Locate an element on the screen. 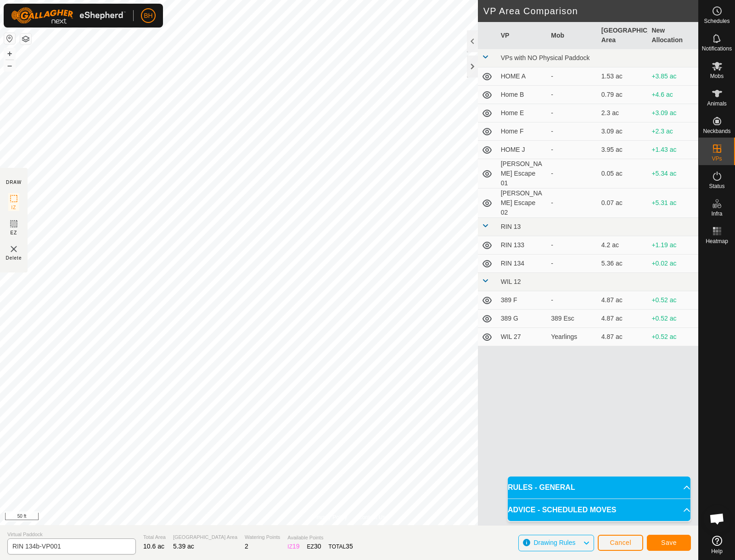  button: Cancel is located at coordinates (621, 543).